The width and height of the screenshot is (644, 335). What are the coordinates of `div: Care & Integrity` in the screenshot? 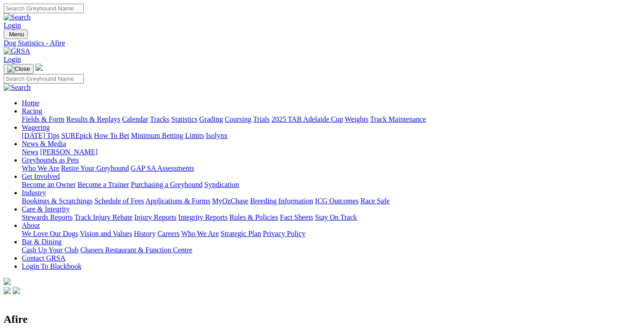 It's located at (331, 217).